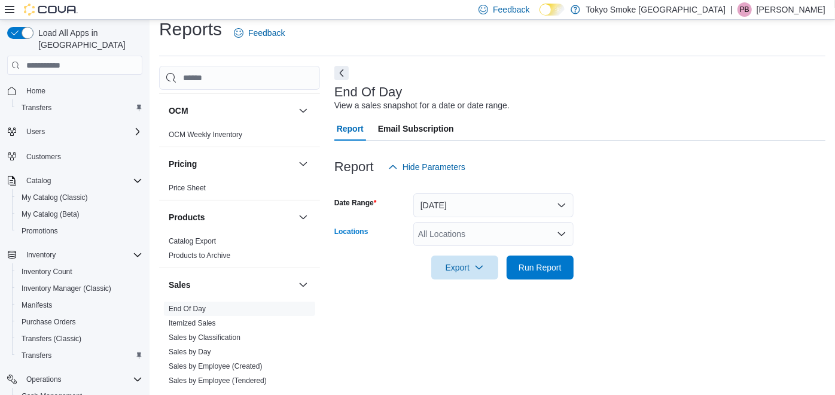  I want to click on button: Sales, so click(303, 285).